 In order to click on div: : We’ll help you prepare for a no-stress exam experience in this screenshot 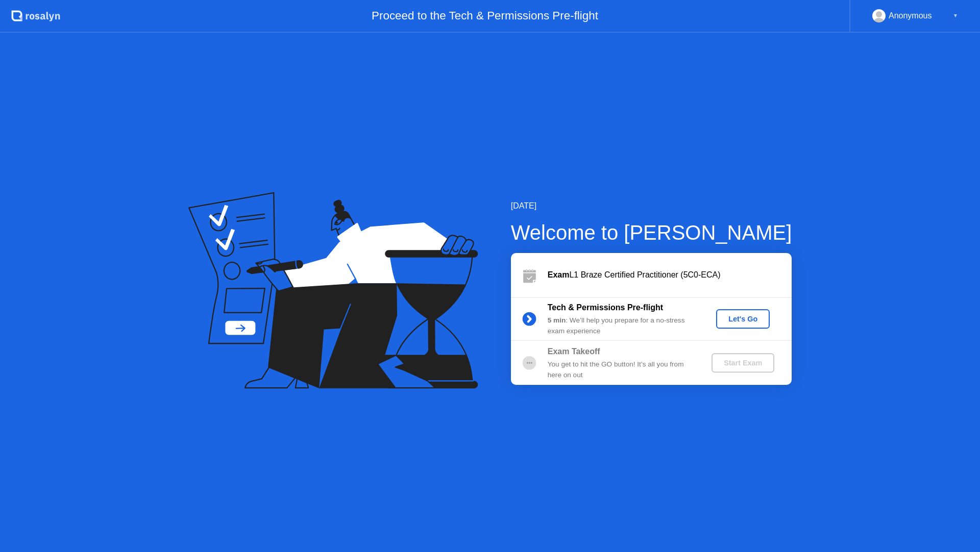, I will do `click(622, 326)`.